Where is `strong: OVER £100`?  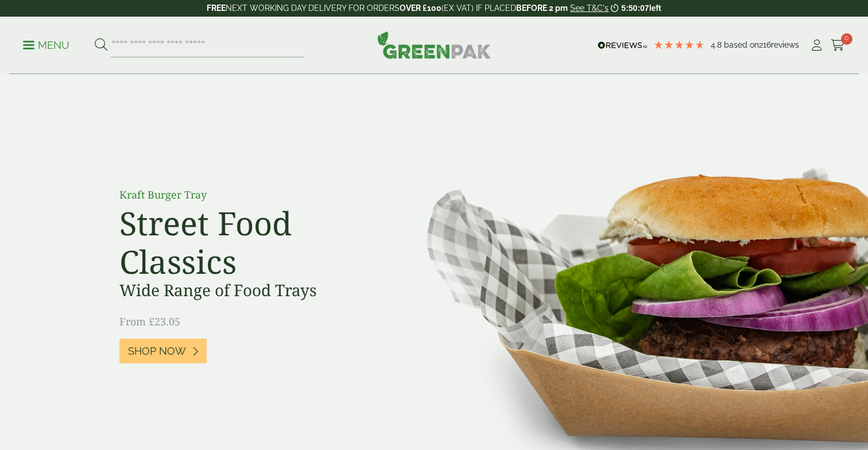
strong: OVER £100 is located at coordinates (420, 8).